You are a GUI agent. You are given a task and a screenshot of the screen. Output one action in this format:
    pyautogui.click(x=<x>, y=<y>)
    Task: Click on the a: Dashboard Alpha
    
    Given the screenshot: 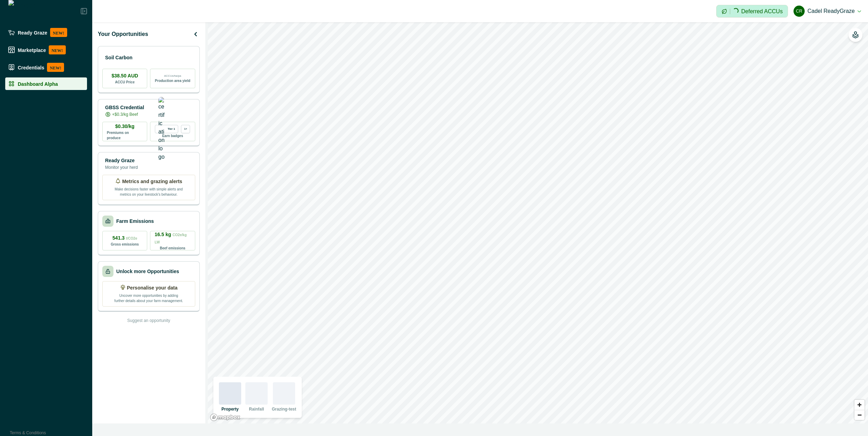 What is the action you would take?
    pyautogui.click(x=46, y=84)
    